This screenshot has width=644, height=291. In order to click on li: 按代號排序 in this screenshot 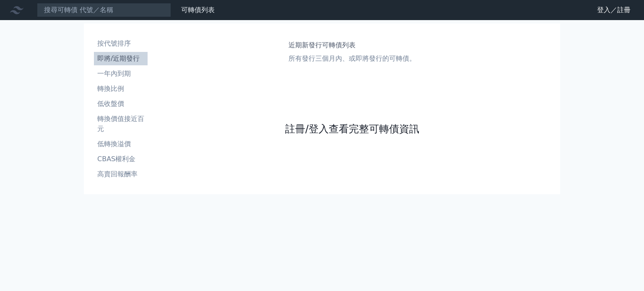, I will do `click(121, 44)`.